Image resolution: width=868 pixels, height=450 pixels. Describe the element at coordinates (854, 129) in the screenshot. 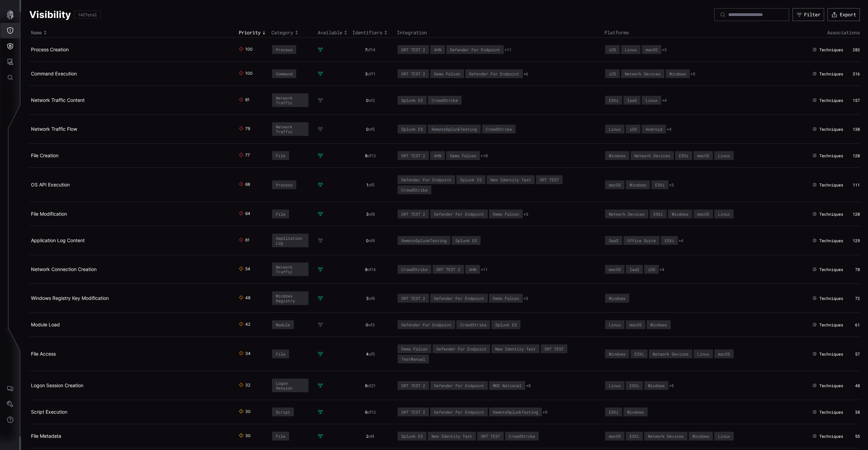

I see `div: 130` at that location.